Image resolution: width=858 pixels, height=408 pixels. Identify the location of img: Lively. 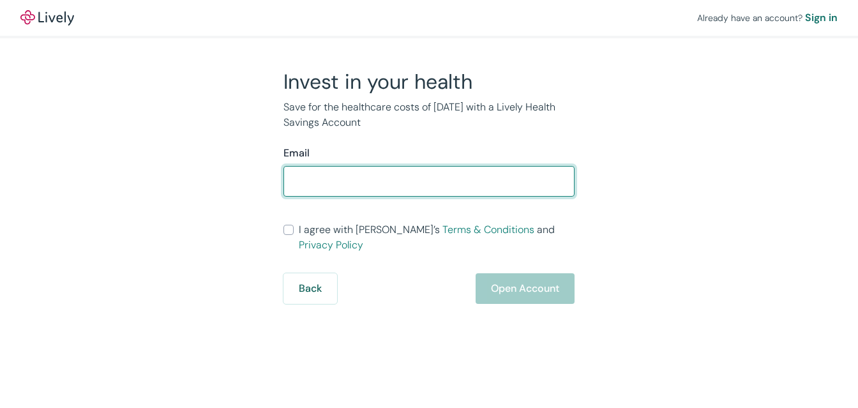
(47, 18).